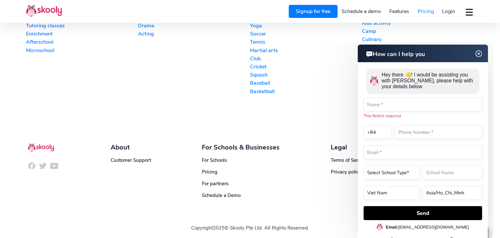  Describe the element at coordinates (82, 34) in the screenshot. I see `a: Enrichment` at that location.